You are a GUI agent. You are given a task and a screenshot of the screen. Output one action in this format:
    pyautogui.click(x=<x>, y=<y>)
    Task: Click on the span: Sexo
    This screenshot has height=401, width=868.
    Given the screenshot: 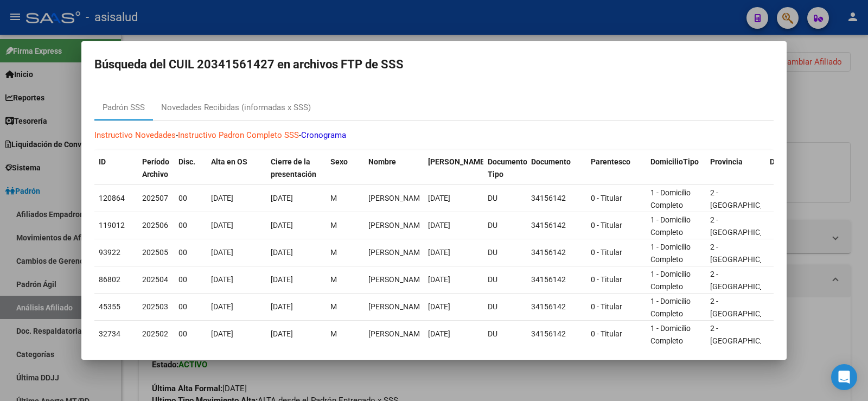 What is the action you would take?
    pyautogui.click(x=340, y=162)
    